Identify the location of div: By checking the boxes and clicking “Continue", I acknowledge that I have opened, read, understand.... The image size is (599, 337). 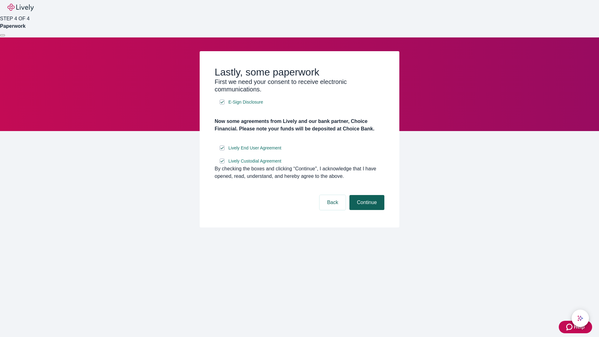
(300, 173).